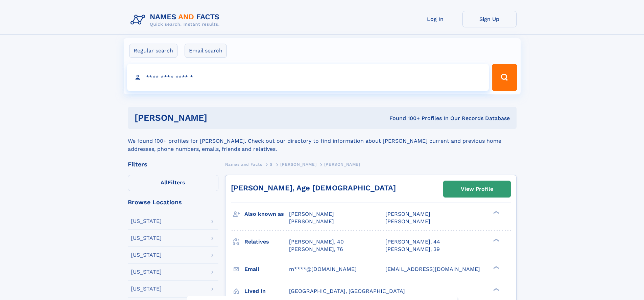 This screenshot has width=644, height=300. What do you see at coordinates (490, 19) in the screenshot?
I see `a: Sign Up` at bounding box center [490, 19].